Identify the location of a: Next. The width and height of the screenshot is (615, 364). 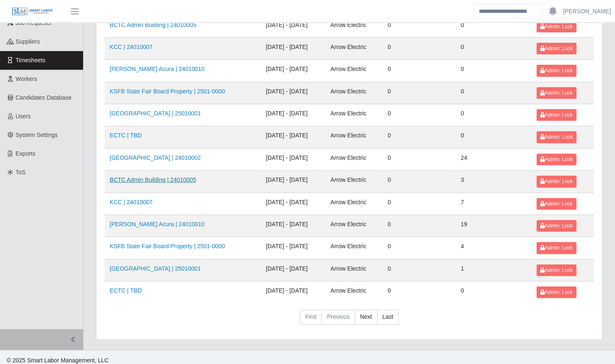
(366, 317).